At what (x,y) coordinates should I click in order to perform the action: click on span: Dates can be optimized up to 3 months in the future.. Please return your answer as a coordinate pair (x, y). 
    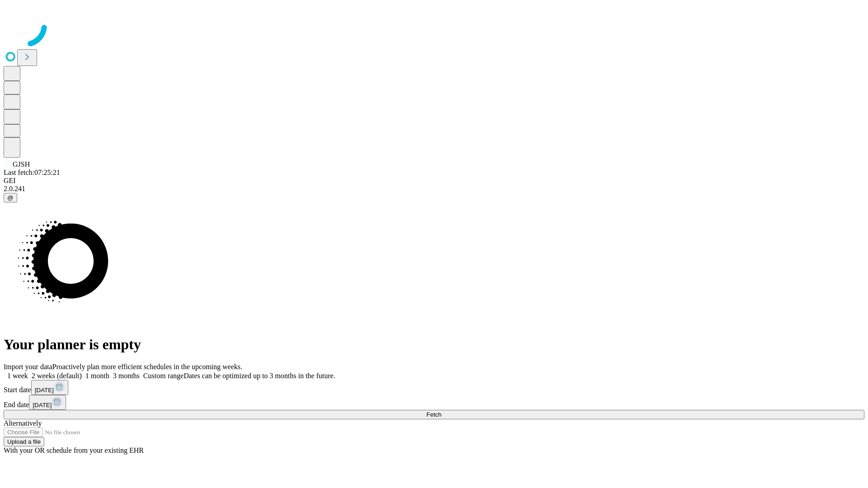
    Looking at the image, I should click on (259, 376).